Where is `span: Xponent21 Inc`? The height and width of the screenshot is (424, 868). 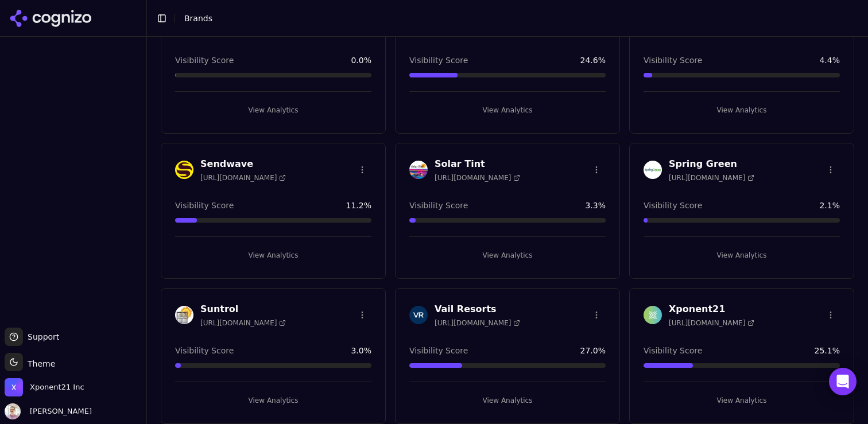 span: Xponent21 Inc is located at coordinates (57, 387).